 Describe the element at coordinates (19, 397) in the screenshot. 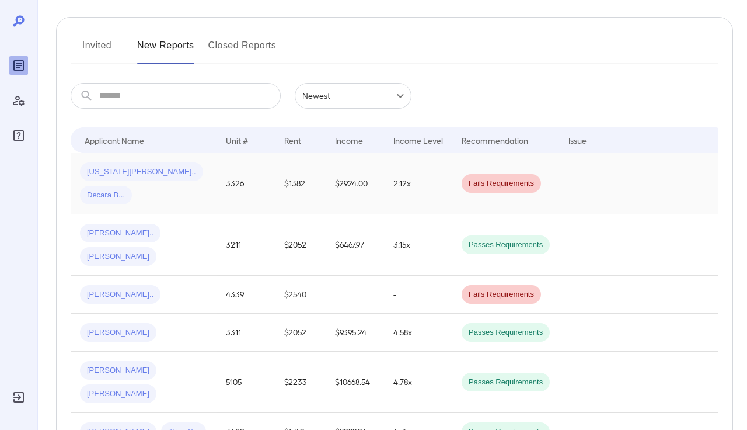

I see `div: Log Out` at that location.